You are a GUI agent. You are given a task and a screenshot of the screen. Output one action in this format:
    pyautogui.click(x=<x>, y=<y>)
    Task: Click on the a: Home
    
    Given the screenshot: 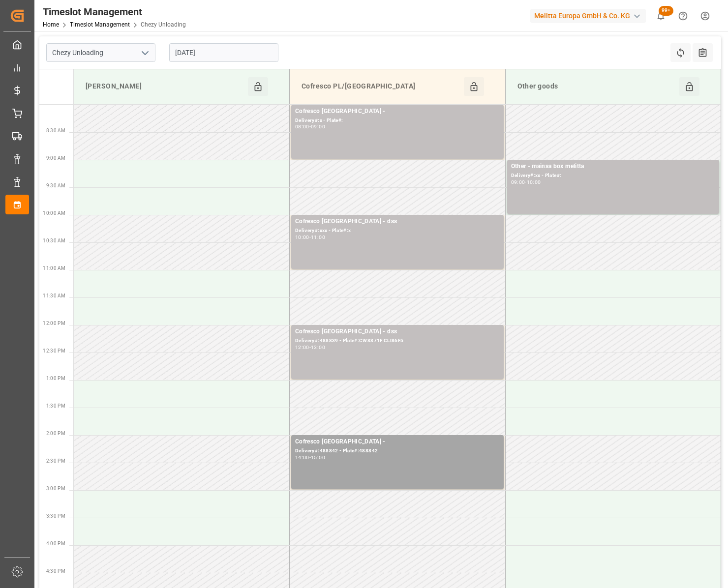 What is the action you would take?
    pyautogui.click(x=51, y=25)
    